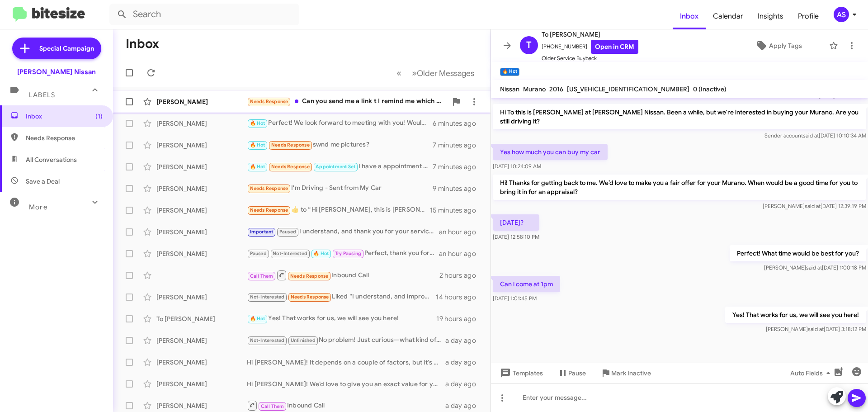 The image size is (868, 412). What do you see at coordinates (460, 319) in the screenshot?
I see `div: 19 hours ago` at bounding box center [460, 319].